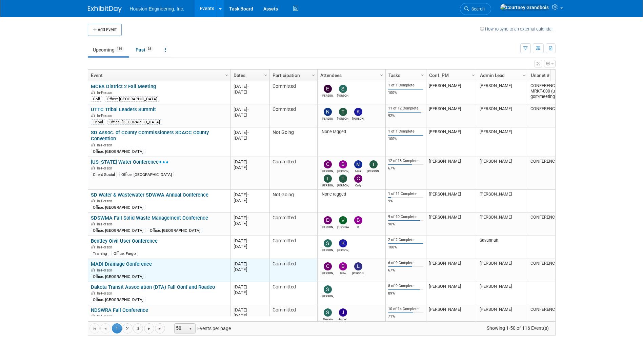  Describe the element at coordinates (406, 201) in the screenshot. I see `div: 9%` at that location.